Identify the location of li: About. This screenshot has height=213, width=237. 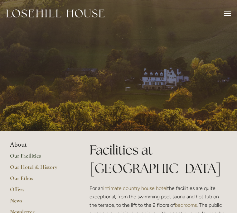
(40, 145).